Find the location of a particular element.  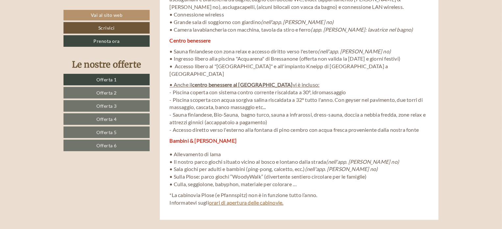

span: Offerta 5 is located at coordinates (107, 132).